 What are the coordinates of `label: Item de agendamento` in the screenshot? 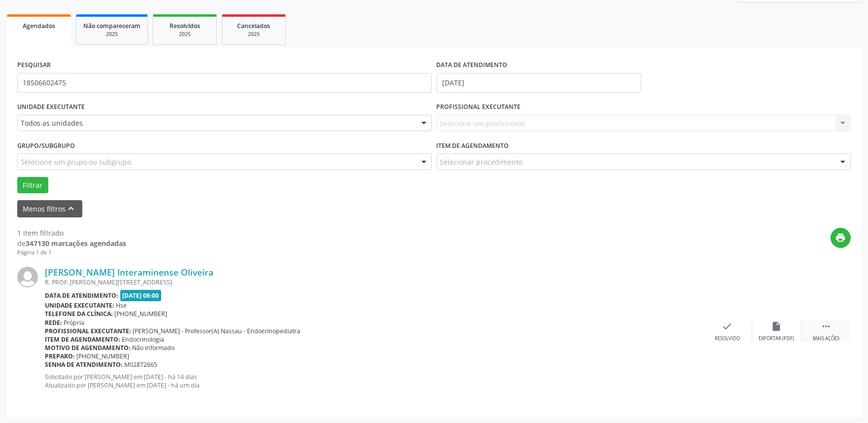 It's located at (473, 146).